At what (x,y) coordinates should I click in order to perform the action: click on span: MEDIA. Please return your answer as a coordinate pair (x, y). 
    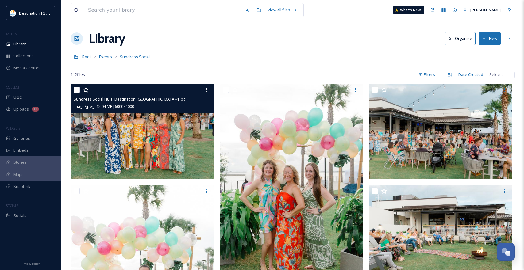
    Looking at the image, I should click on (11, 34).